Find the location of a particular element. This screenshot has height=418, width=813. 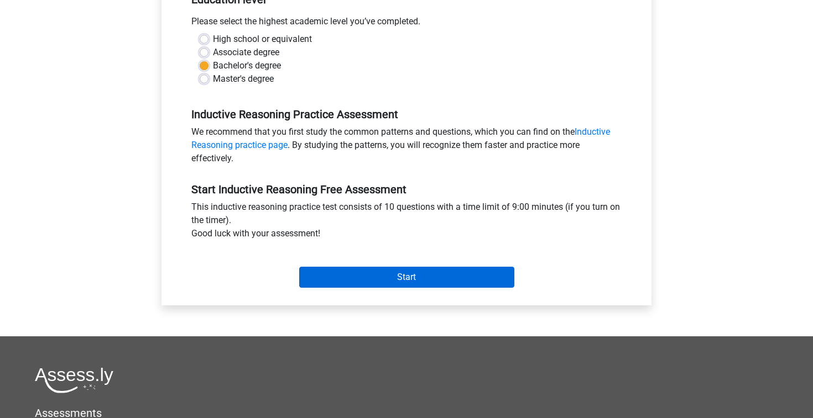

label: Master's degree is located at coordinates (243, 79).